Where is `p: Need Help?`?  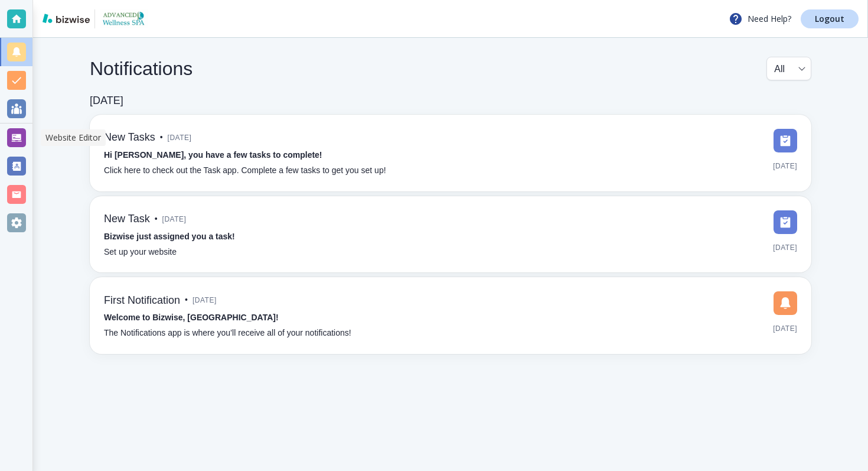
p: Need Help? is located at coordinates (759, 19).